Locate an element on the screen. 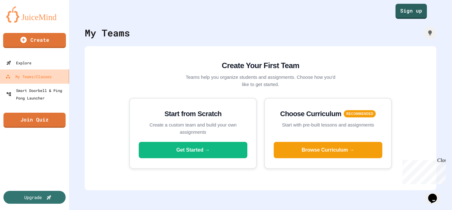 The height and width of the screenshot is (210, 452). span: RECOMMENDED is located at coordinates (360, 114).